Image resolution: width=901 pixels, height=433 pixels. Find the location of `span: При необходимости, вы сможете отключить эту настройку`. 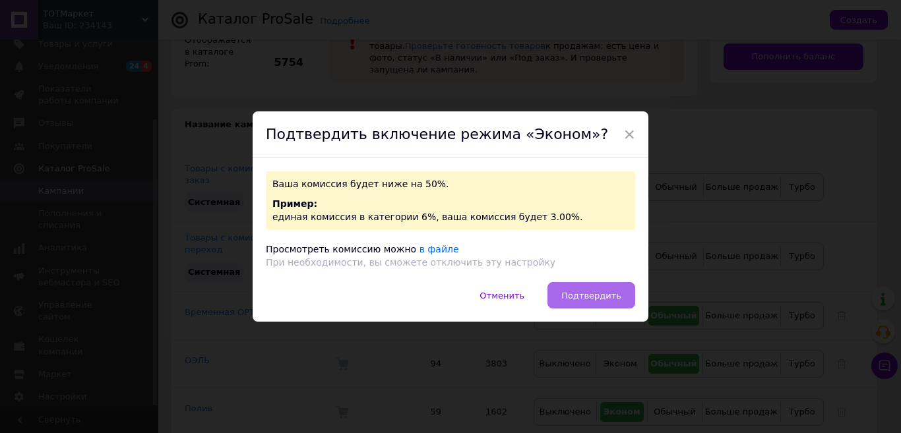

span: При необходимости, вы сможете отключить эту настройку is located at coordinates (410, 262).